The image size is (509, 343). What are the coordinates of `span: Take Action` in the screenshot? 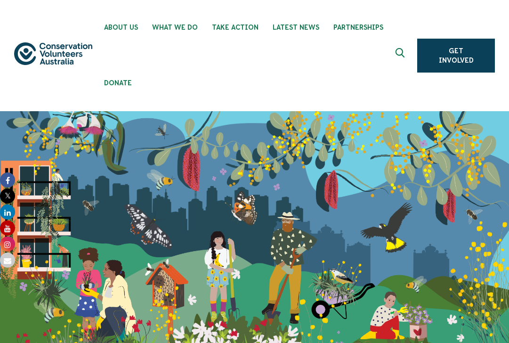 It's located at (235, 27).